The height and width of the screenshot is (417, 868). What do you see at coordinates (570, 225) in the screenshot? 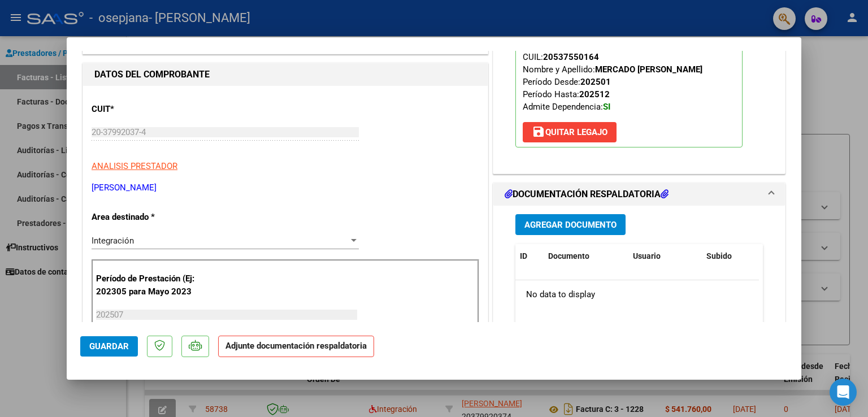
I see `span: Agregar Documento` at bounding box center [570, 225].